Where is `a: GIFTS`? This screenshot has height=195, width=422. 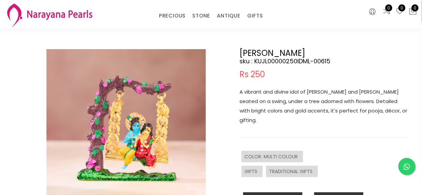
a: GIFTS is located at coordinates (255, 16).